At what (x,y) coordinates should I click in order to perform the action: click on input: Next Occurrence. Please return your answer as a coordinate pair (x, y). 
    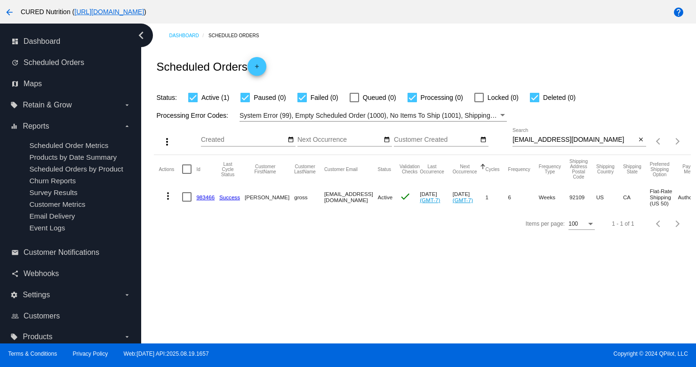
    Looking at the image, I should click on (340, 140).